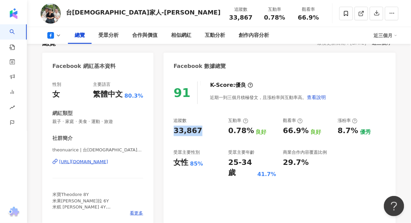  I want to click on div: 41.7%, so click(267, 174).